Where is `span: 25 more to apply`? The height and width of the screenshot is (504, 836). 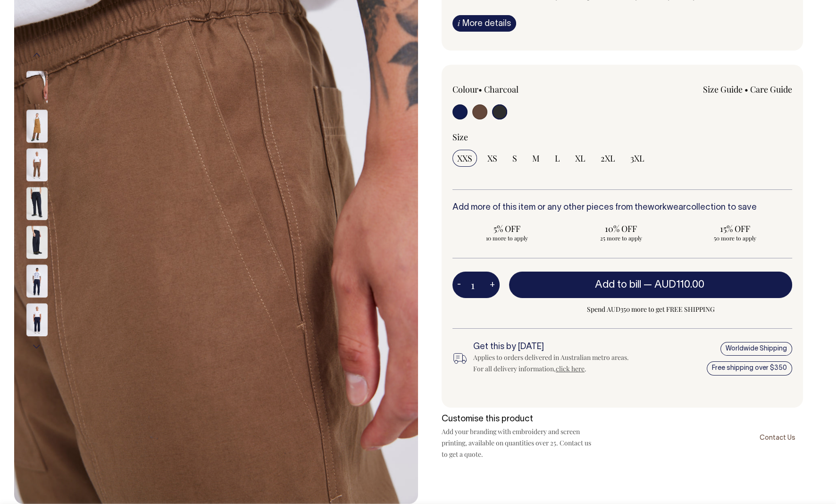 span: 25 more to apply is located at coordinates (621, 238).